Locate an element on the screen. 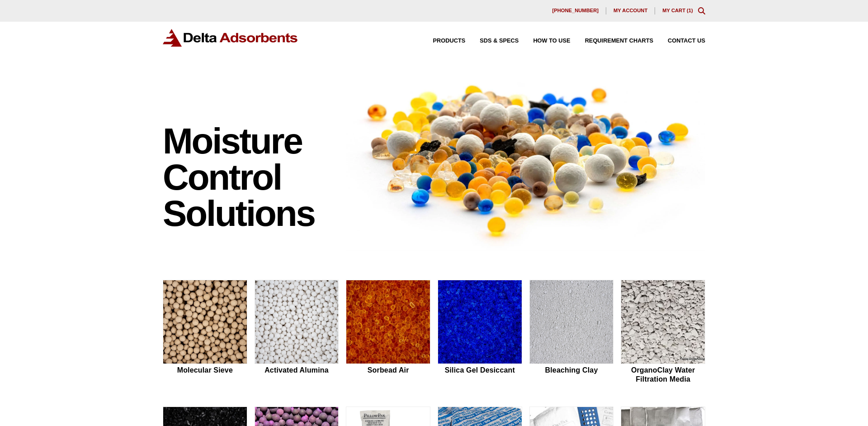 The height and width of the screenshot is (426, 868). a: How to Use is located at coordinates (545, 41).